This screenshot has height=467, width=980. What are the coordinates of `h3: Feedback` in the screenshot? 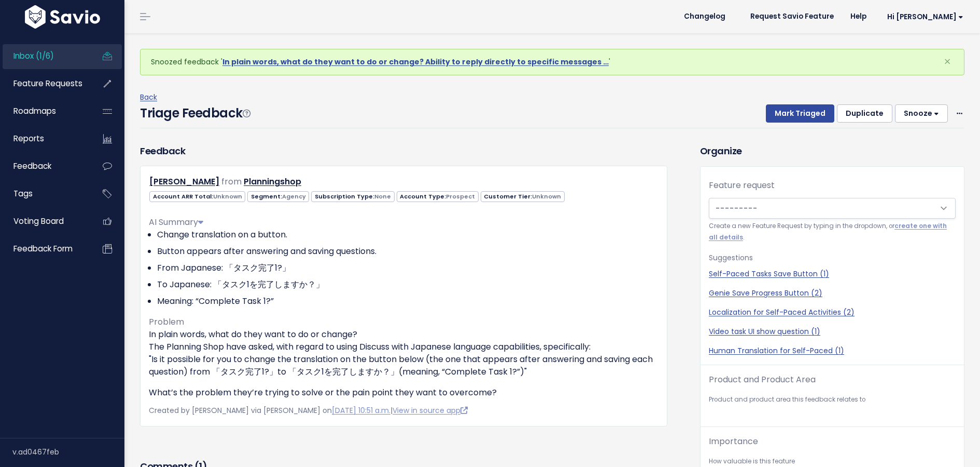 It's located at (162, 150).